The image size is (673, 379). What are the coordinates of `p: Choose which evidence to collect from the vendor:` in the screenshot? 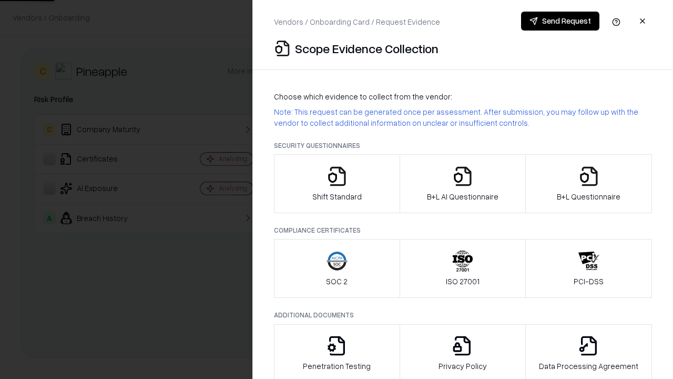 It's located at (463, 96).